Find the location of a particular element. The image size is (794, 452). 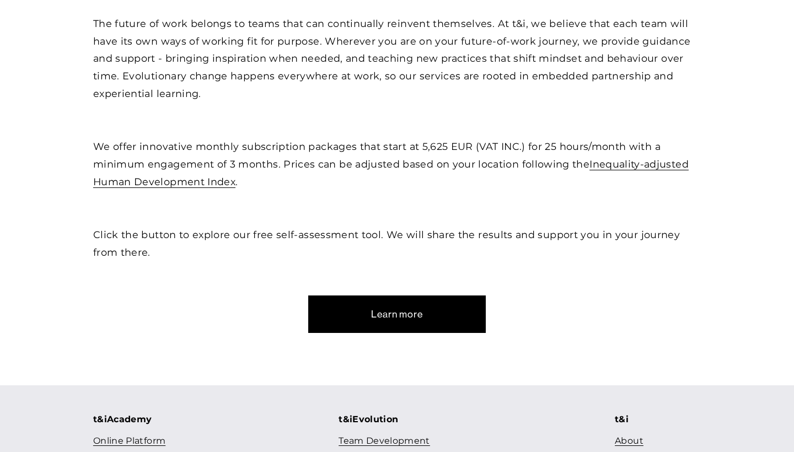

strong: t&iAcademy is located at coordinates (122, 419).